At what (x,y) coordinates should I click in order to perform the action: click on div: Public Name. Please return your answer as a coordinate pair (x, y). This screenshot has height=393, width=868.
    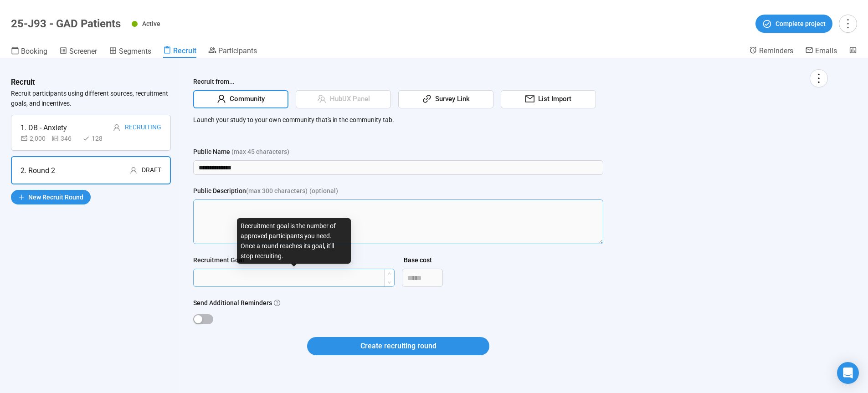
    Looking at the image, I should click on (241, 152).